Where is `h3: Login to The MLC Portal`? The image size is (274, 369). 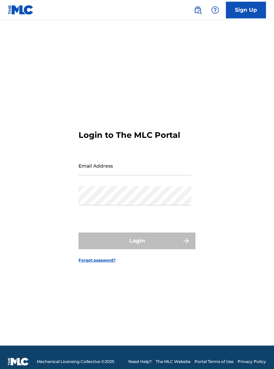 h3: Login to The MLC Portal is located at coordinates (129, 135).